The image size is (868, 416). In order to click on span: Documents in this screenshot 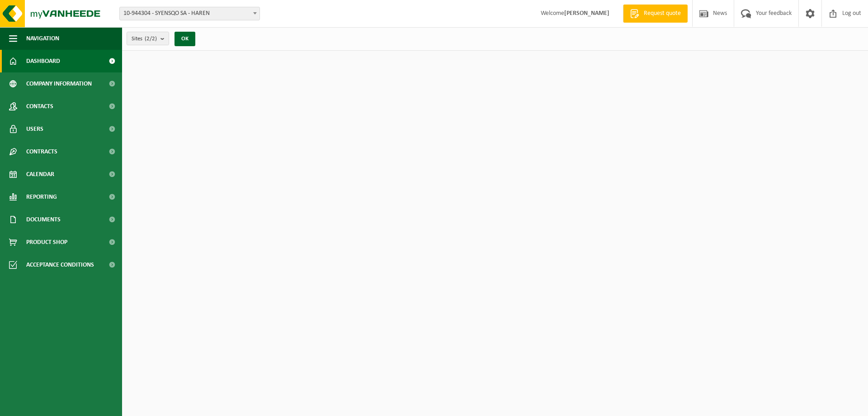, I will do `click(43, 220)`.